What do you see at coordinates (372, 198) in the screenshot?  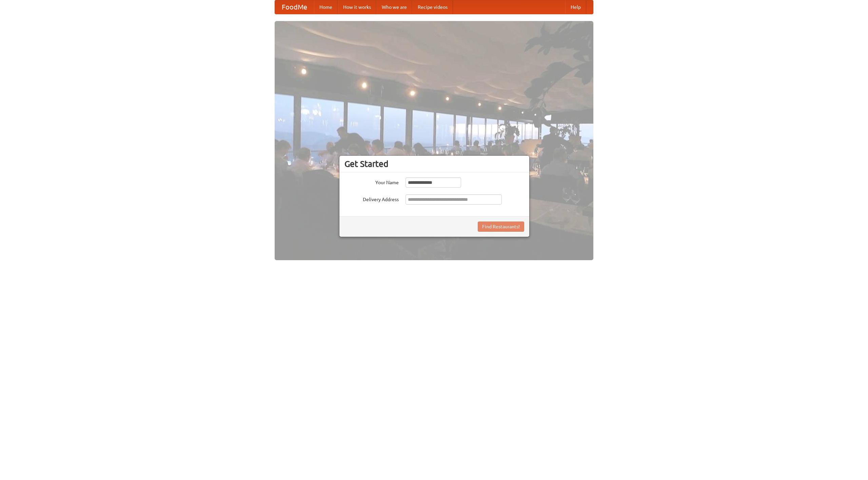 I see `label: Delivery Address` at bounding box center [372, 198].